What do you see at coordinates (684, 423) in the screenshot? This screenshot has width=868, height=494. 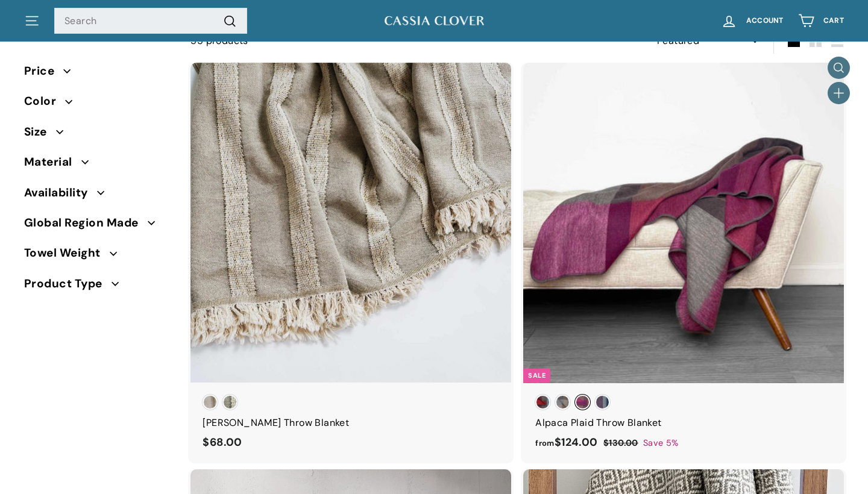 I see `div: Alpaca Plaid Throw Blanket` at bounding box center [684, 423].